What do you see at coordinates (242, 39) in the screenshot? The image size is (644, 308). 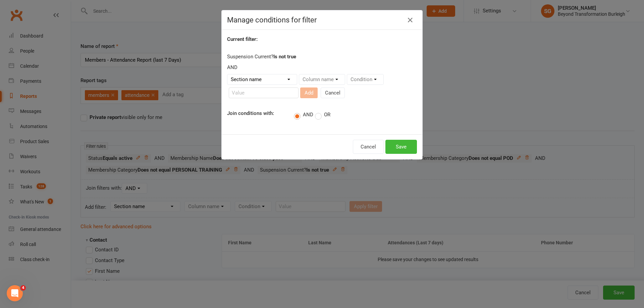 I see `strong: Current filter:` at bounding box center [242, 39].